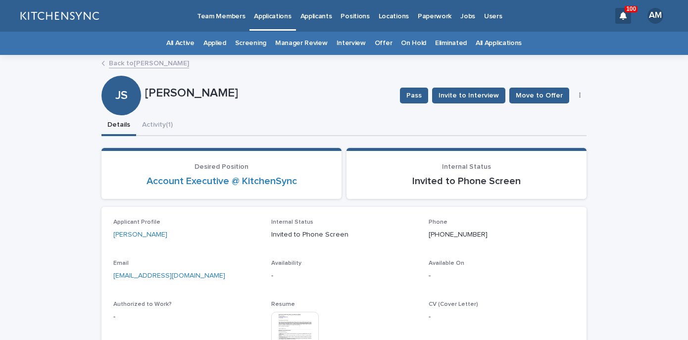  What do you see at coordinates (286, 263) in the screenshot?
I see `span: Availability` at bounding box center [286, 263].